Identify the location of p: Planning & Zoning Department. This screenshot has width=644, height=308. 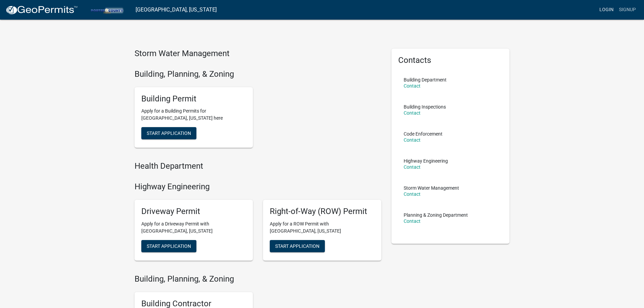
(436, 215).